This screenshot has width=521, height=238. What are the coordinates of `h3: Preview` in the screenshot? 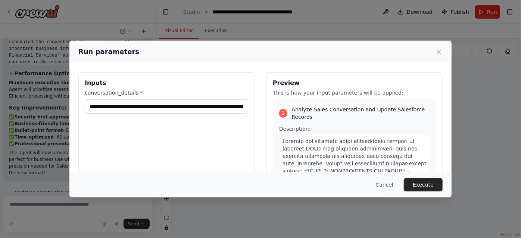 It's located at (354, 83).